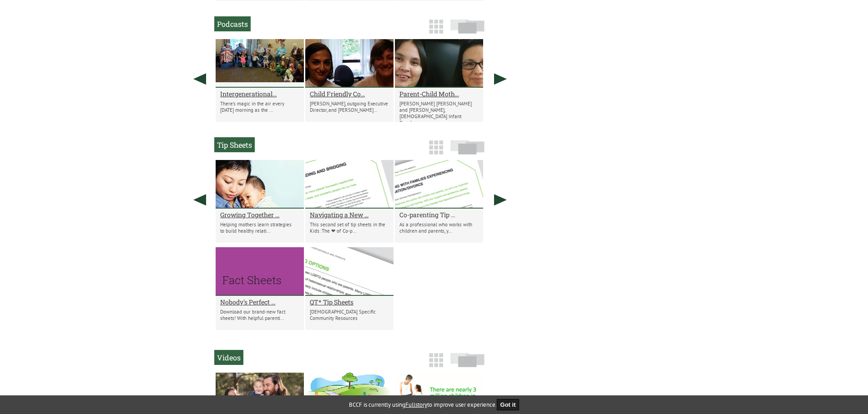 The width and height of the screenshot is (868, 414). Describe the element at coordinates (439, 81) in the screenshot. I see `li: Parent-Child Mother Goose in the Aboriginal Community` at that location.